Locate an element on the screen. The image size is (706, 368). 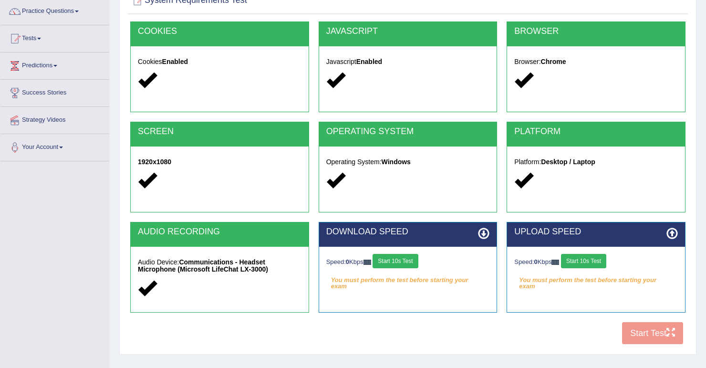
h2: AUDIO RECORDING is located at coordinates (219, 232).